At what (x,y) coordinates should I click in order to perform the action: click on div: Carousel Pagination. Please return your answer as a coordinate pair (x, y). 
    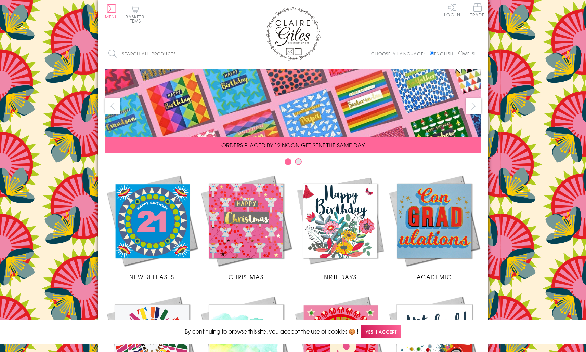
    Looking at the image, I should click on (293, 163).